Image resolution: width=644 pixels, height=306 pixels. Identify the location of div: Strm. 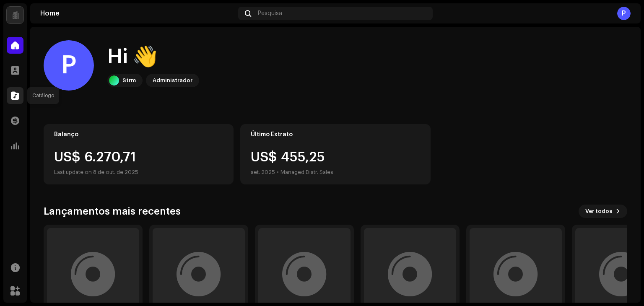
(129, 80).